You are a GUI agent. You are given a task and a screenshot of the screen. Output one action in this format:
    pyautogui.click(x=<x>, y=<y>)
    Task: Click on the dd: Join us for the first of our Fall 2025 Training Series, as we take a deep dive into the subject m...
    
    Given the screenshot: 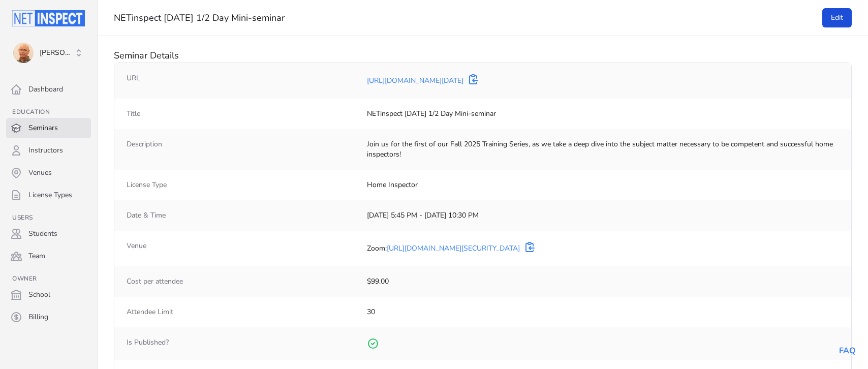 What is the action you would take?
    pyautogui.click(x=603, y=150)
    